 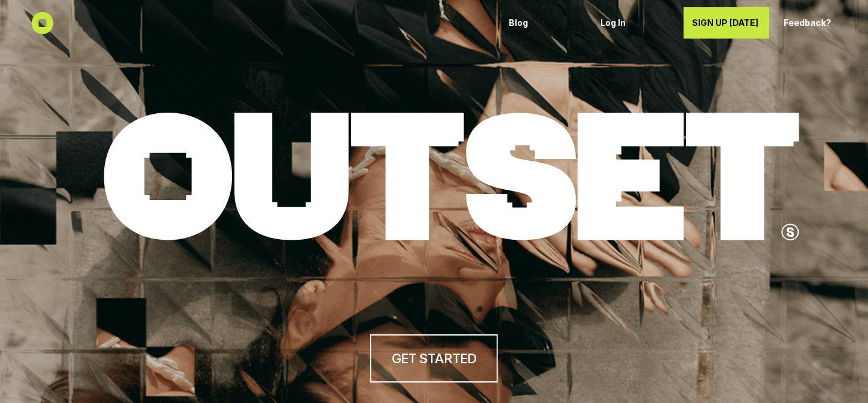 What do you see at coordinates (818, 23) in the screenshot?
I see `p: Feedback?` at bounding box center [818, 23].